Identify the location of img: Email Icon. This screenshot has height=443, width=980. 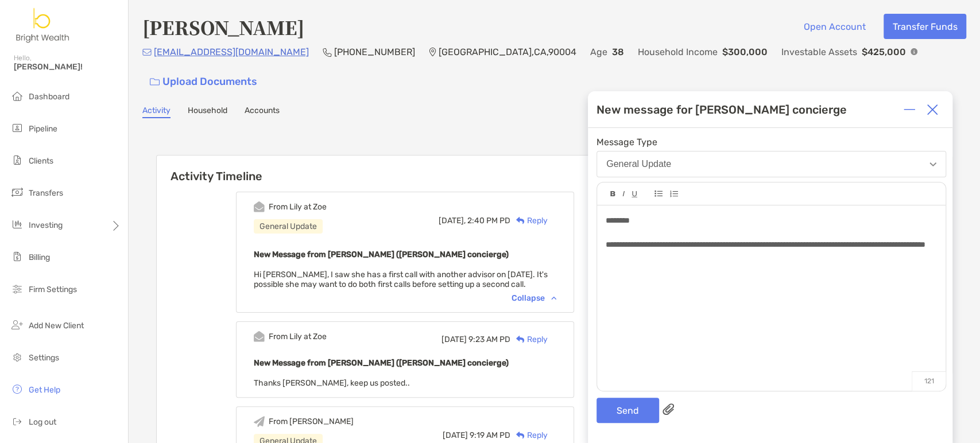
(147, 52).